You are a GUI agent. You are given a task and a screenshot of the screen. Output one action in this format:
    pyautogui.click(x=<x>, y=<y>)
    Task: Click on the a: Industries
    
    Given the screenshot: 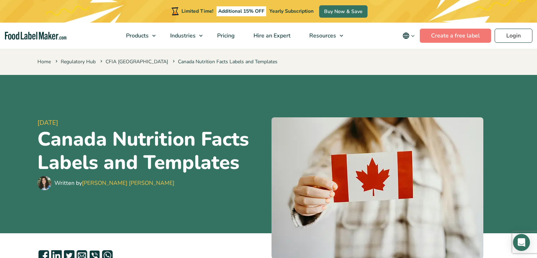 What is the action you would take?
    pyautogui.click(x=184, y=36)
    